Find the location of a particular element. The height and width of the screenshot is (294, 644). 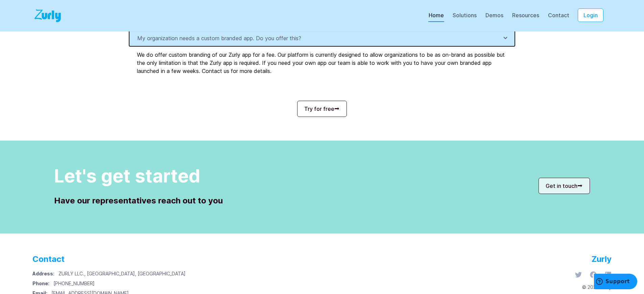

a: Demos is located at coordinates (494, 17).